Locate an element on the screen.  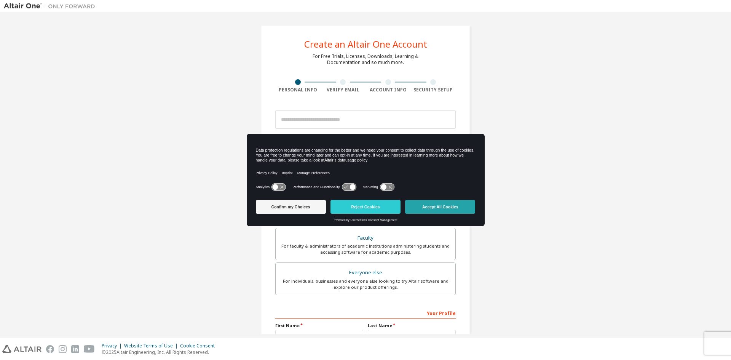
label: First Name is located at coordinates (319, 325).